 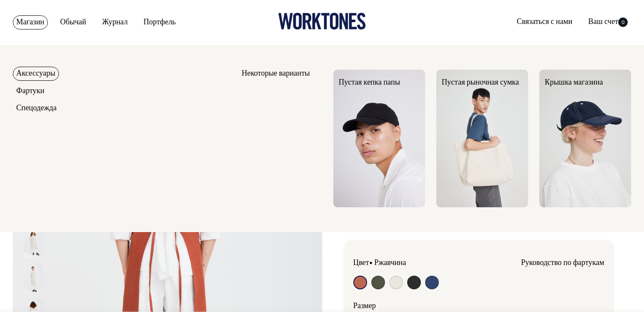 I want to click on font: Связаться с нами, so click(x=544, y=22).